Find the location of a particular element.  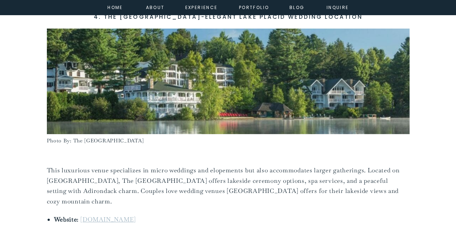

nav: portfolio is located at coordinates (254, 7).